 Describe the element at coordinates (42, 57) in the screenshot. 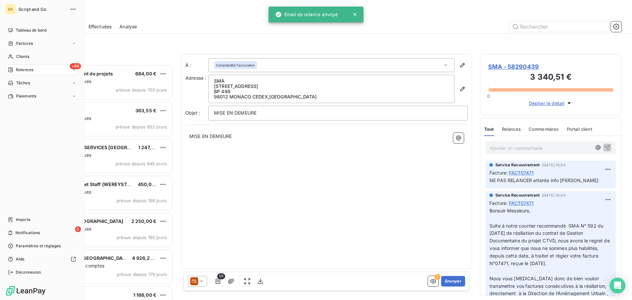

I see `a: Clients` at that location.